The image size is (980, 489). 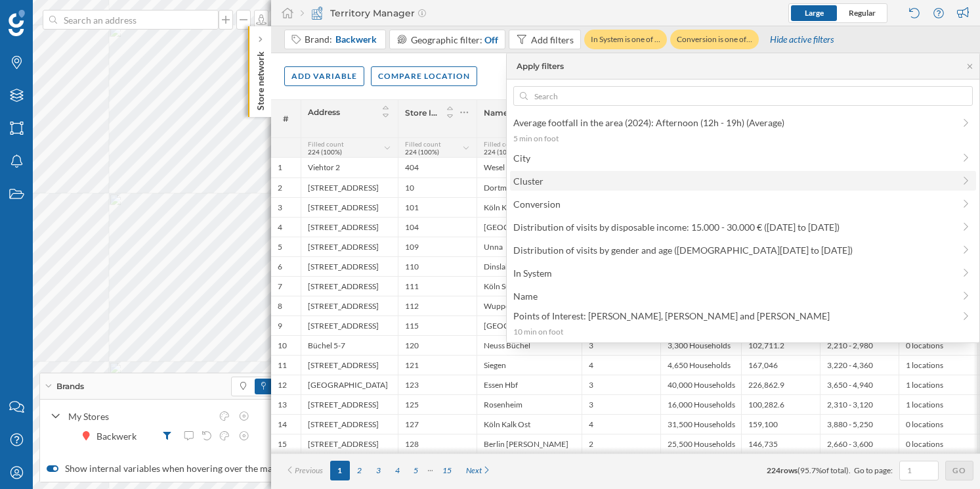 I want to click on div: 2, so click(x=621, y=444).